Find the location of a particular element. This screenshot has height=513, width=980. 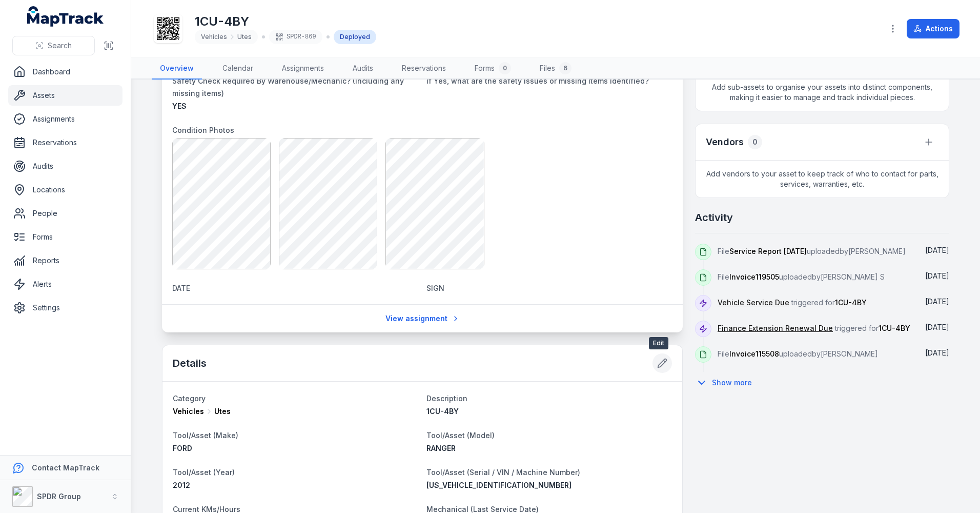

span: RANGER is located at coordinates (441, 448).